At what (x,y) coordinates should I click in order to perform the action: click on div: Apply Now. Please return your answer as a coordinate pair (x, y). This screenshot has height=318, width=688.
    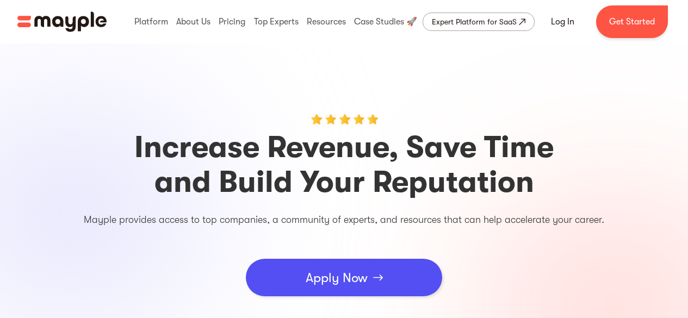
    Looking at the image, I should click on (337, 278).